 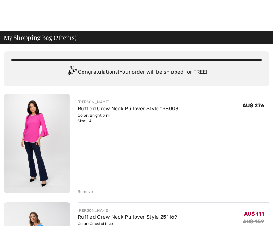 I want to click on img: Congratulation2.svg, so click(x=72, y=72).